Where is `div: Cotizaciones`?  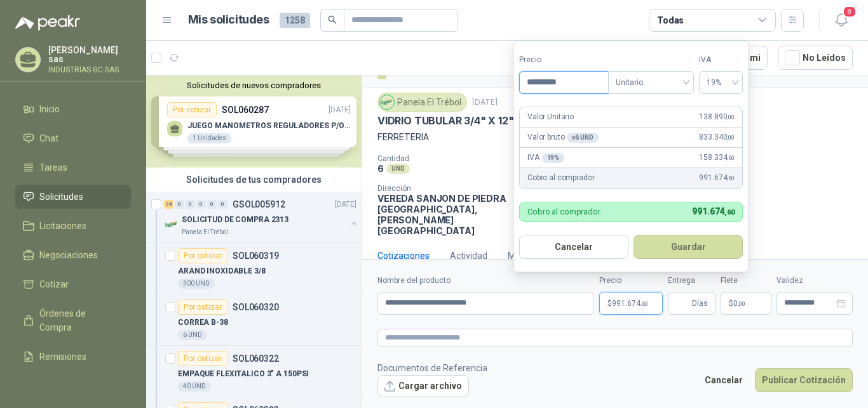 div: Cotizaciones is located at coordinates (404, 256).